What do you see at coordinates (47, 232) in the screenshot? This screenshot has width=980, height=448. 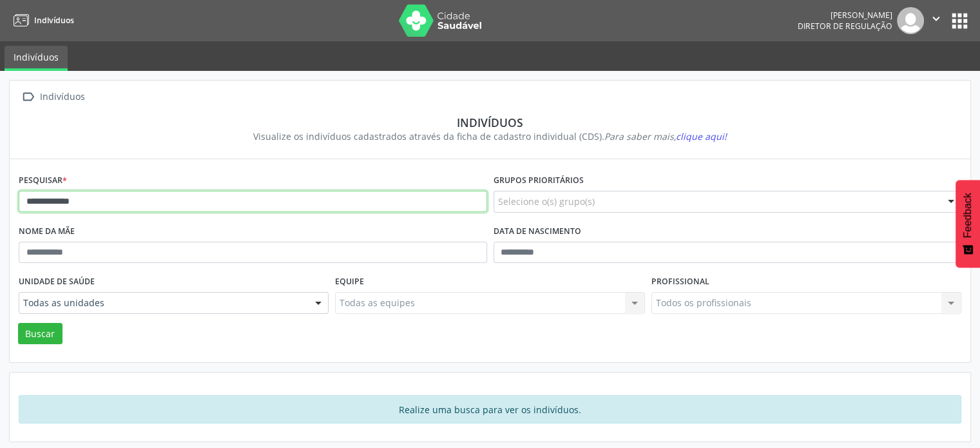 I see `label: Nome da mãe` at bounding box center [47, 232].